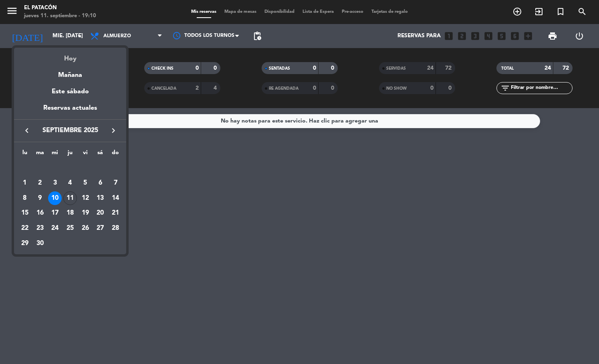 The width and height of the screenshot is (599, 364). Describe the element at coordinates (40, 183) in the screenshot. I see `td: 2 de septiembre de 2025` at that location.